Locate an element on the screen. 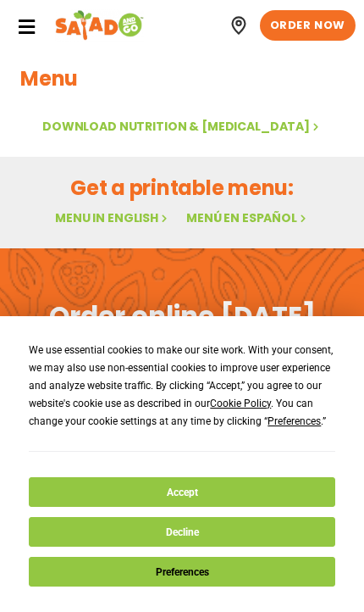 The height and width of the screenshot is (612, 364). span: ORDER NOW is located at coordinates (307, 25).